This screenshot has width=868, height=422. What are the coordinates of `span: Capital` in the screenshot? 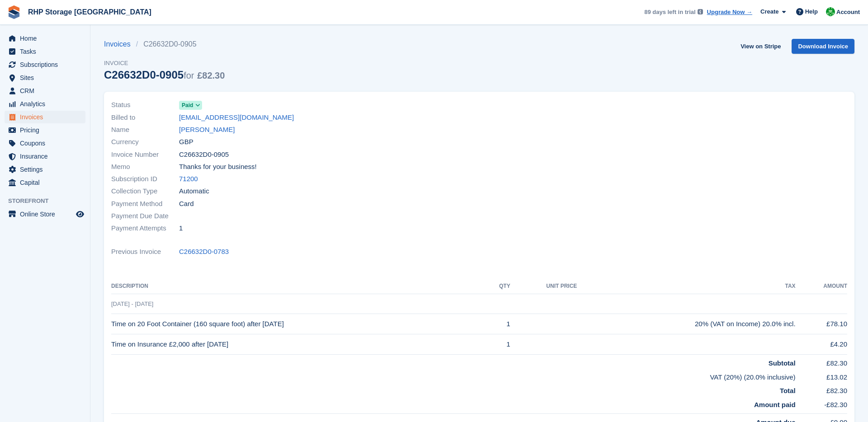 It's located at (47, 182).